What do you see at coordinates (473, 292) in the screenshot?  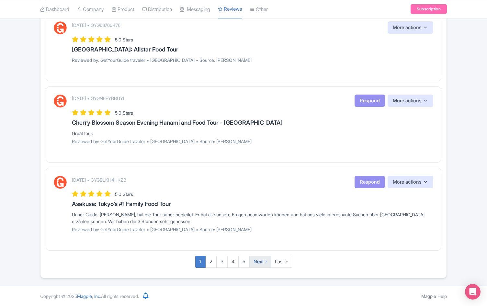 I see `div: Open Intercom Messenger` at bounding box center [473, 292].